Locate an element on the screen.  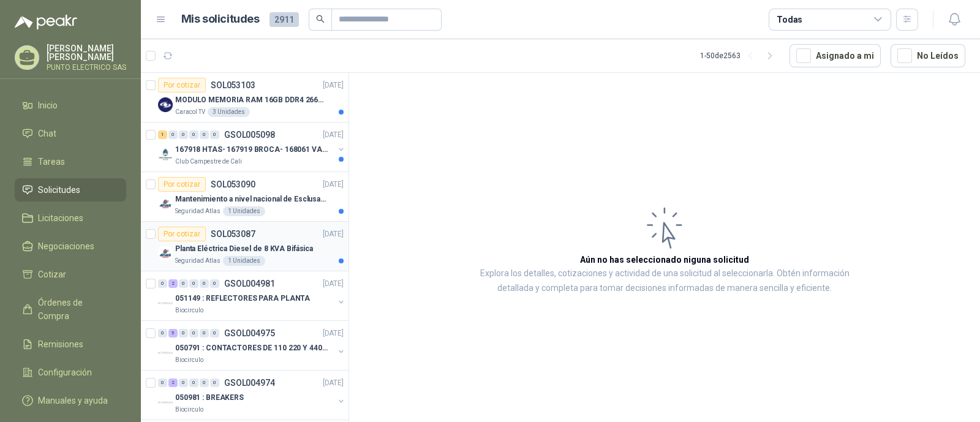
span: 2911 is located at coordinates (284, 19).